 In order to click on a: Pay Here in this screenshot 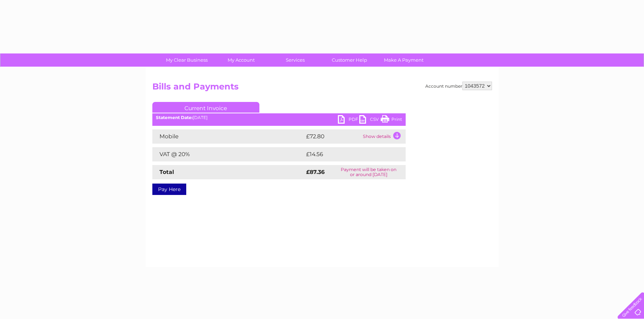, I will do `click(169, 189)`.